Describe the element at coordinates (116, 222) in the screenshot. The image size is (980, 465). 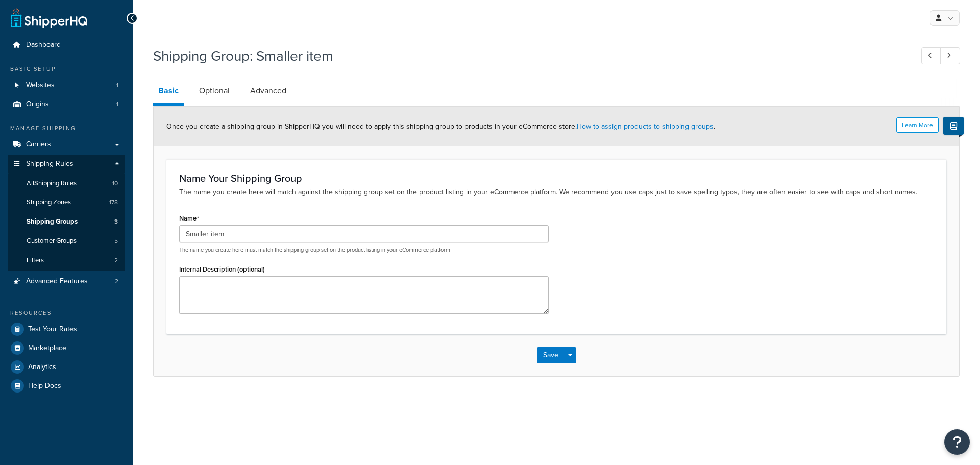
I see `span: 3` at that location.